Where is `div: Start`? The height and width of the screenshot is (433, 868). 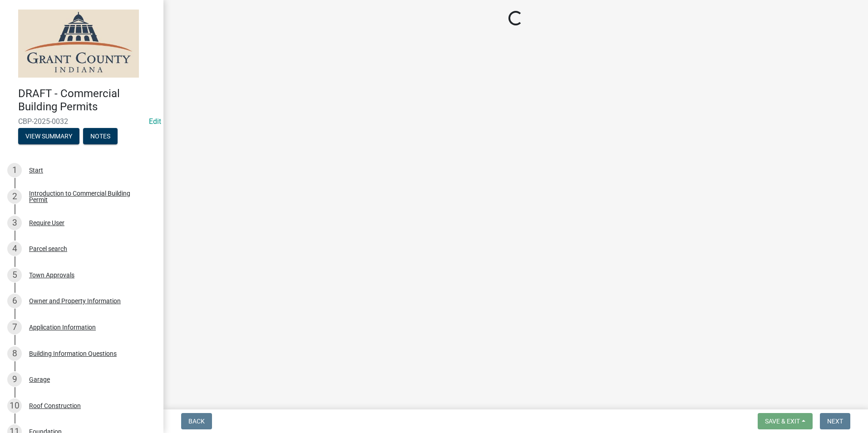
div: Start is located at coordinates (36, 170).